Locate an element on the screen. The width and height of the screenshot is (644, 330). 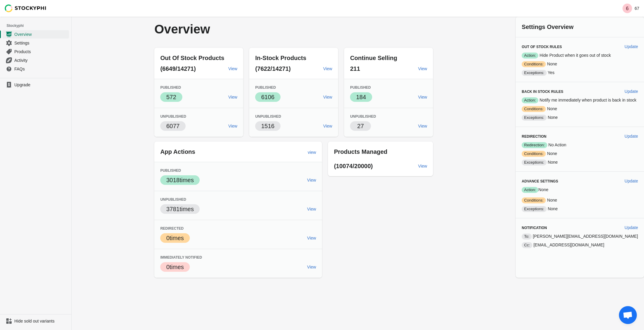
span: 6077 is located at coordinates (173, 126).